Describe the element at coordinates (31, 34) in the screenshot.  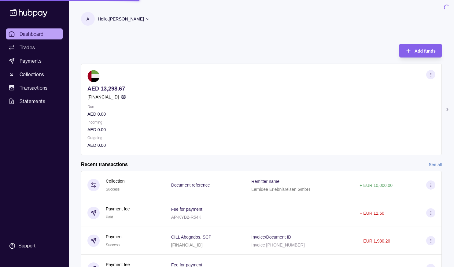
I see `span: Dashboard` at that location.